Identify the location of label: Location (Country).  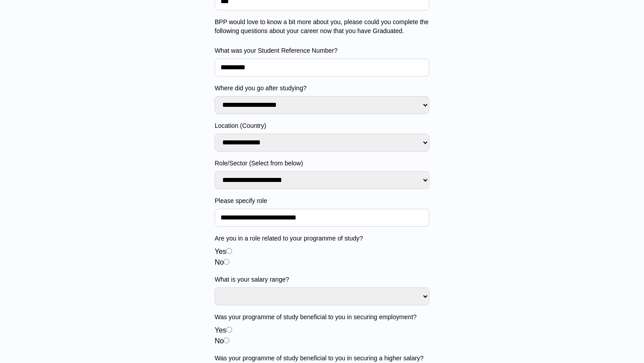
(322, 125).